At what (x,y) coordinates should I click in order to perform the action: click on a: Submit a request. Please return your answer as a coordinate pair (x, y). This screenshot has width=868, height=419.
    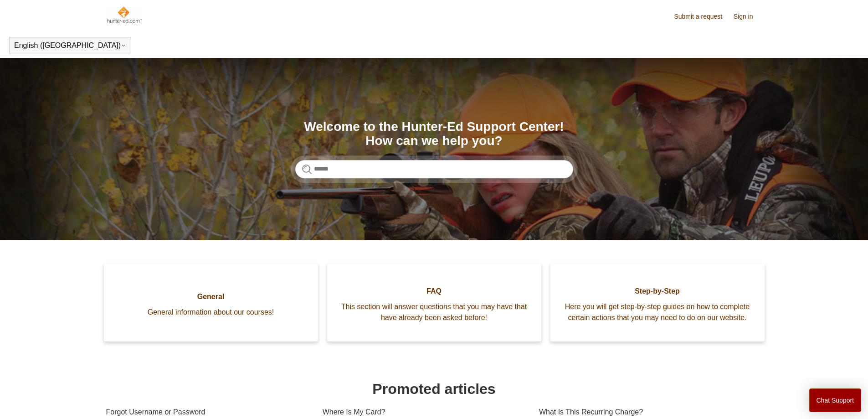
    Looking at the image, I should click on (702, 16).